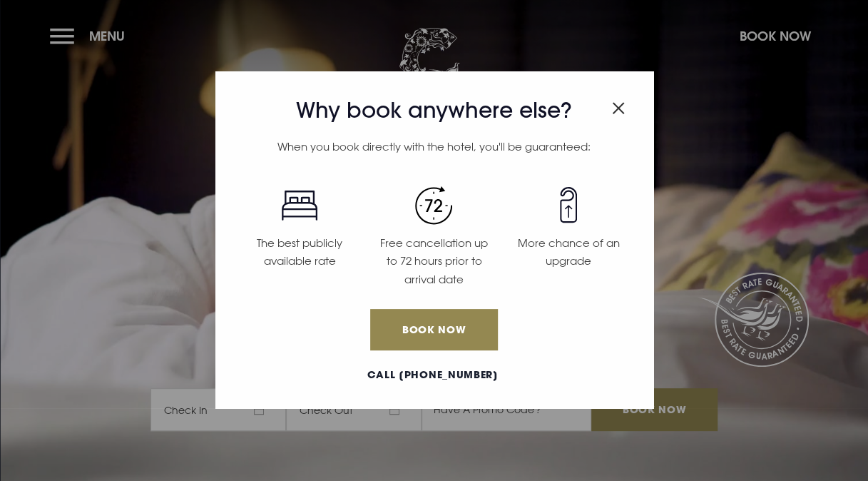 This screenshot has width=868, height=481. Describe the element at coordinates (434, 147) in the screenshot. I see `p: When you book directly with the hotel, you'll be guaranteed:` at that location.